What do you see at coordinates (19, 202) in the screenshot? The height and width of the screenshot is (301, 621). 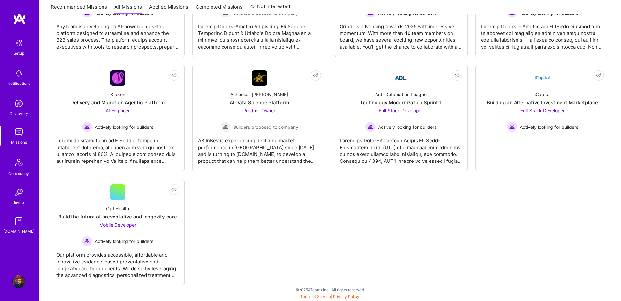 I see `div: Invite` at bounding box center [19, 202].